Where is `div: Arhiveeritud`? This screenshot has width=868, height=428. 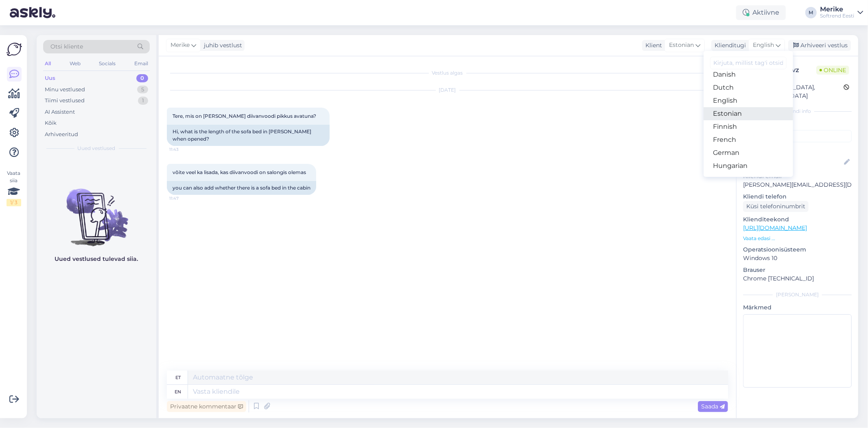 div: Arhiveeritud is located at coordinates (62, 134).